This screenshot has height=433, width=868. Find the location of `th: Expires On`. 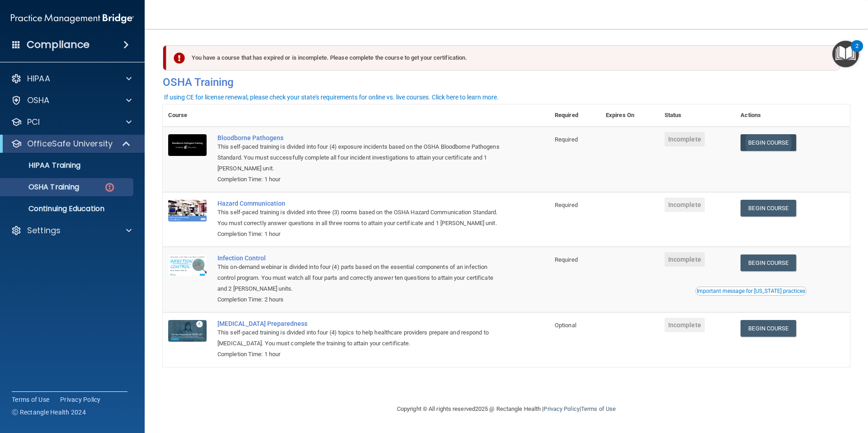

th: Expires On is located at coordinates (630, 115).